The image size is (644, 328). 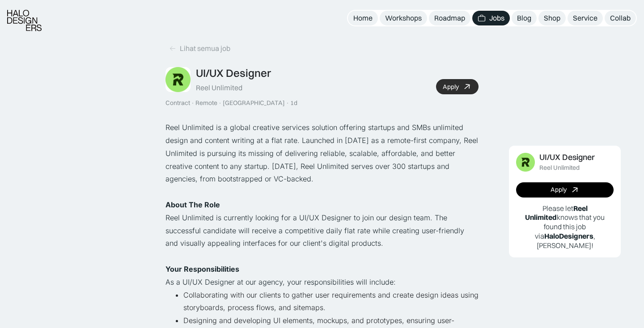 I want to click on p: Reel Unlimited is a global creative services solution offering startups and SMBs unlimited design..., so click(x=322, y=153).